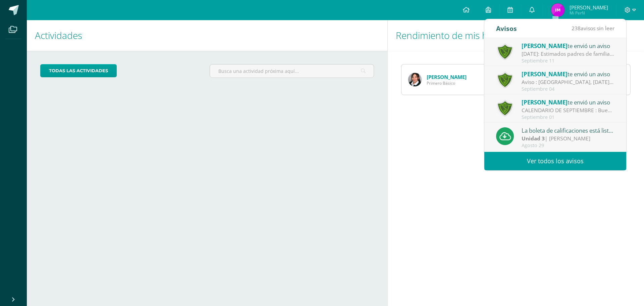  Describe the element at coordinates (568, 61) in the screenshot. I see `div: Septiembre 11` at that location.